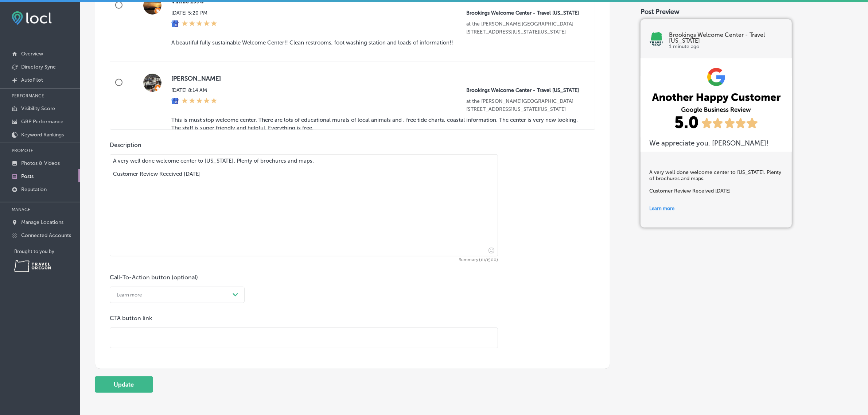  Describe the element at coordinates (27, 176) in the screenshot. I see `p: Posts` at that location.